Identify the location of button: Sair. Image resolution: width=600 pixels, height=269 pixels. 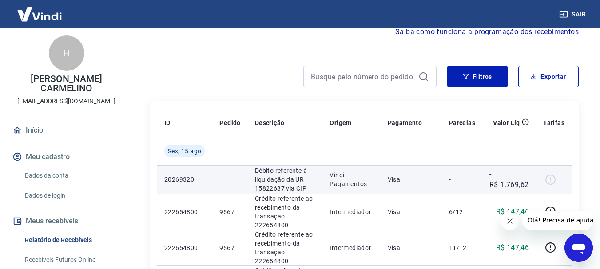
(573, 14).